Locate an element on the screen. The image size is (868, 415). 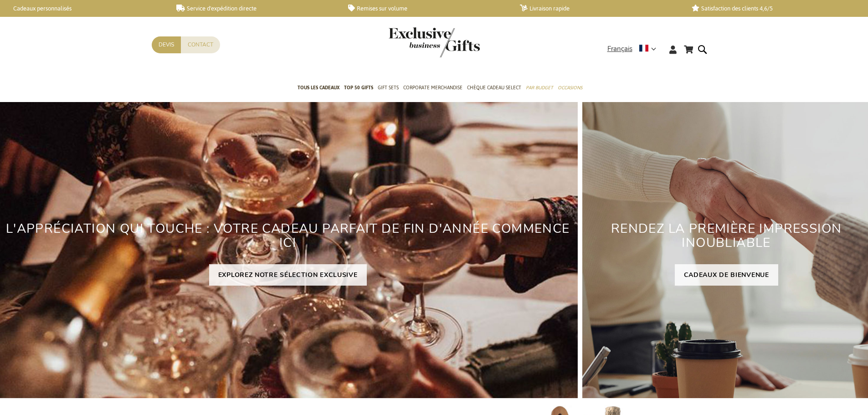
a: Remises sur volume is located at coordinates (427, 8).